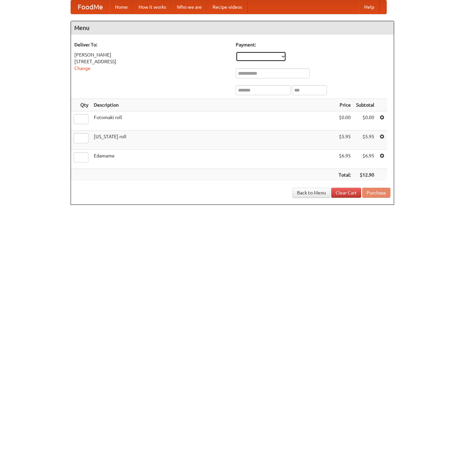 This screenshot has width=457, height=476. I want to click on a: Back to Menu, so click(311, 193).